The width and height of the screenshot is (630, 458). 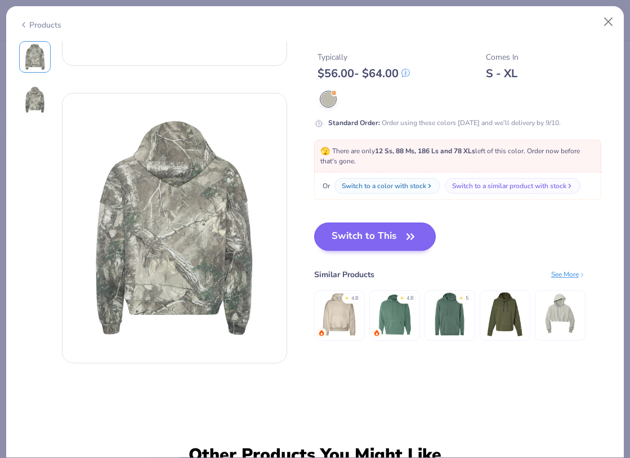 I want to click on img: Comfort Colors Adult Hooded Sweatshirt, so click(x=394, y=314).